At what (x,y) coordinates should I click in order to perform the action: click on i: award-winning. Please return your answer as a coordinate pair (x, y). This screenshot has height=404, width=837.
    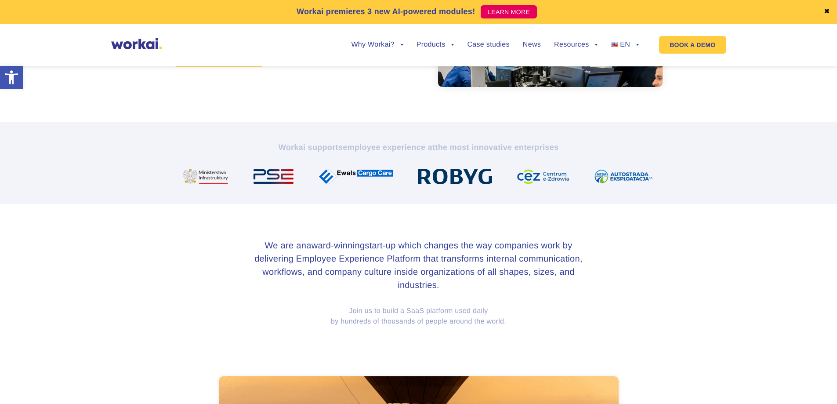
    Looking at the image, I should click on (335, 246).